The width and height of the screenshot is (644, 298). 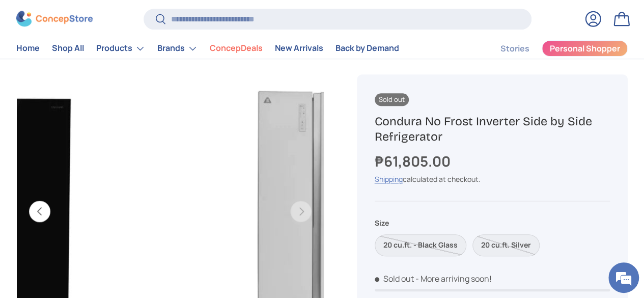 What do you see at coordinates (493, 179) in the screenshot?
I see `div: calculated at checkout.` at bounding box center [493, 179].